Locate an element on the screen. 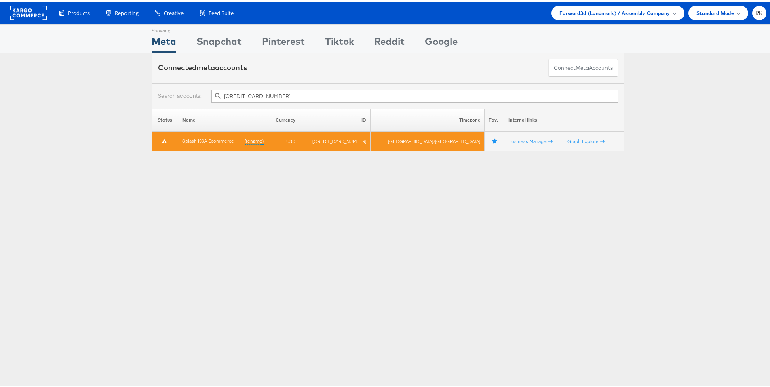 Image resolution: width=770 pixels, height=387 pixels. div: Connected accounts is located at coordinates (202, 66).